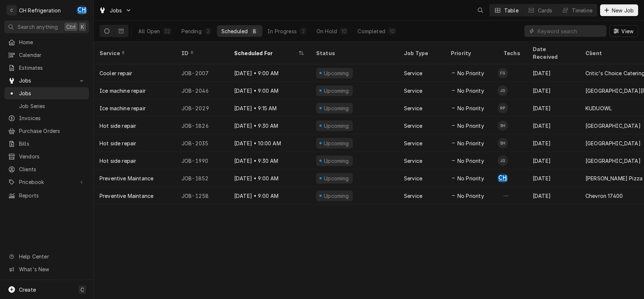  Describe the element at coordinates (52, 144) in the screenshot. I see `span: Bills` at that location.